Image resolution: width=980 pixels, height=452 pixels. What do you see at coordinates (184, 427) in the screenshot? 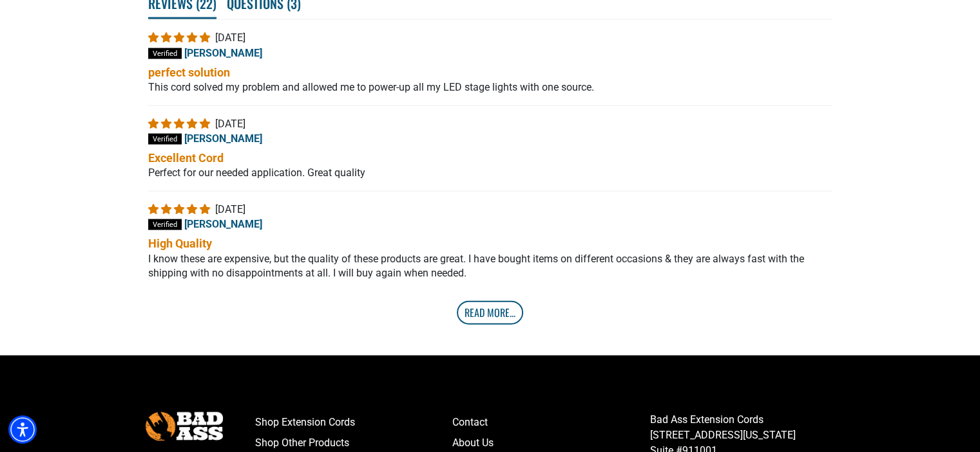
I see `img: Bad Ass Extension Cords` at bounding box center [184, 427].